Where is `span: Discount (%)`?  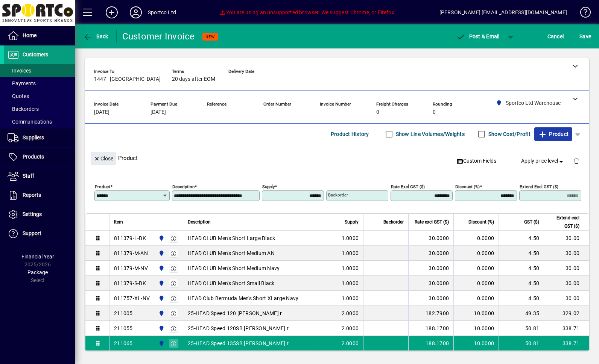
span: Discount (%) is located at coordinates (481, 222).